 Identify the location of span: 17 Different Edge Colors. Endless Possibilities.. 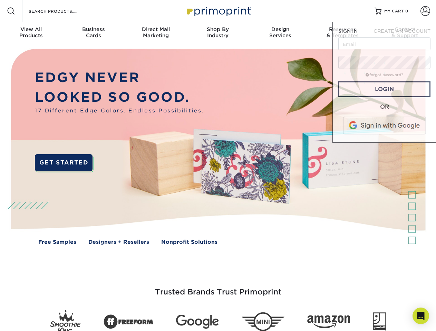
(119, 111).